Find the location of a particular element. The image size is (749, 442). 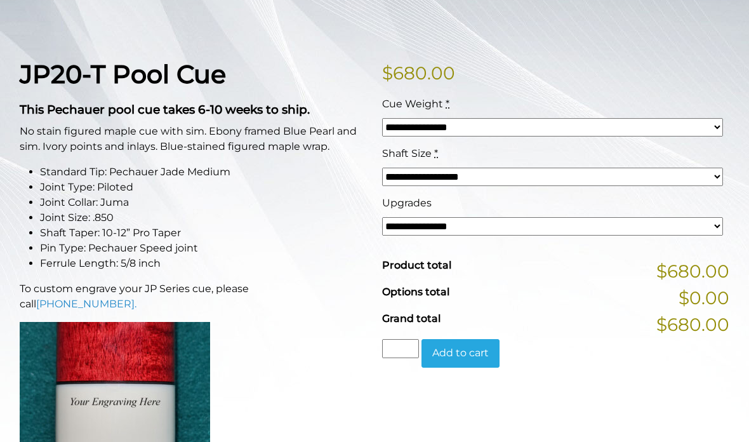

bdi: 680.00 is located at coordinates (418, 74).